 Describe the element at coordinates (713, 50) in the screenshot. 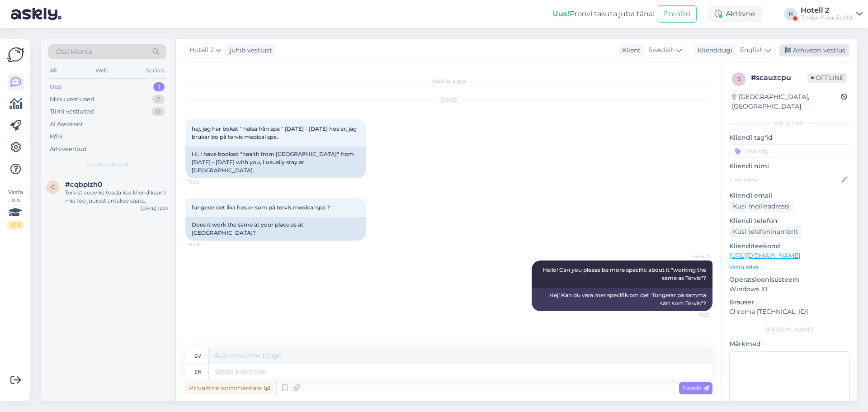

I see `div: Klienditugi` at that location.